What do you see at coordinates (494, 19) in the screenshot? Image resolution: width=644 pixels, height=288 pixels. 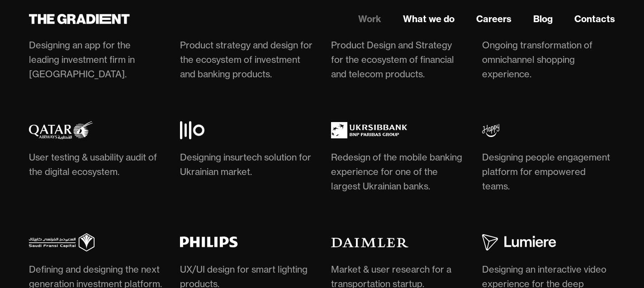 I see `a: Careers` at bounding box center [494, 19].